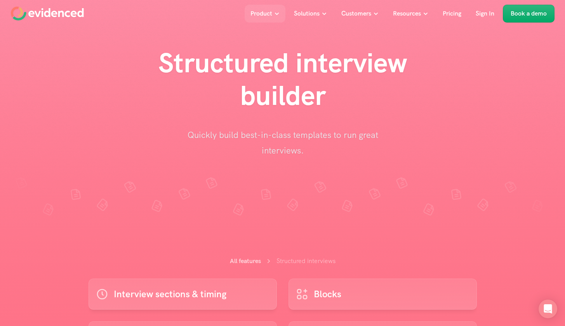  I want to click on p: Interview sections & timing, so click(170, 294).